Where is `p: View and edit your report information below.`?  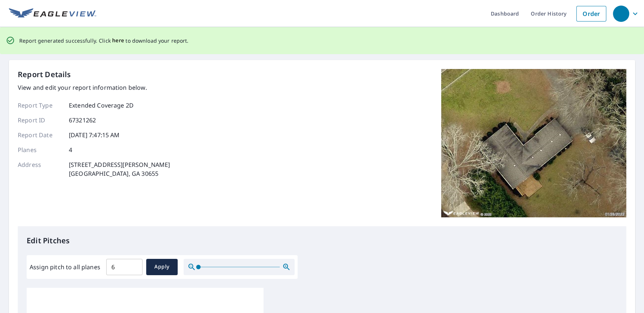
p: View and edit your report information below. is located at coordinates (94, 88).